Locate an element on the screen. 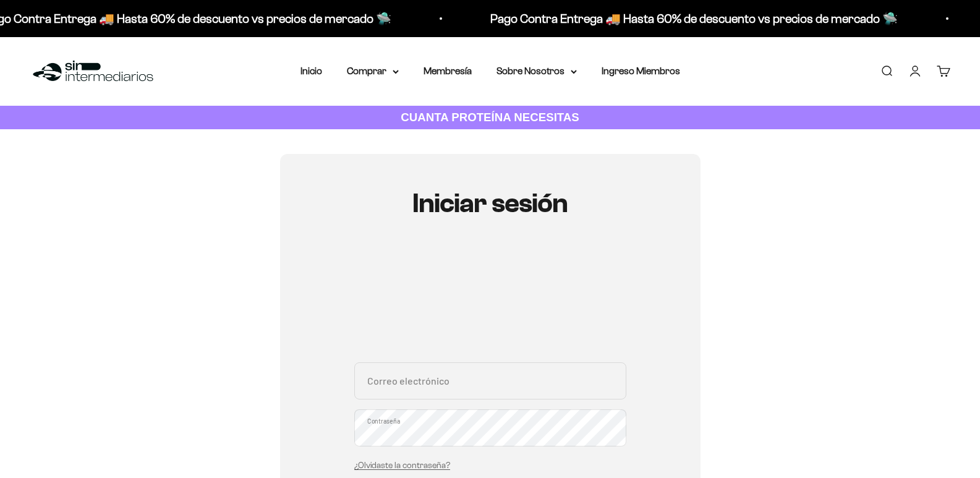  summary: Sobre Nosotros is located at coordinates (537, 71).